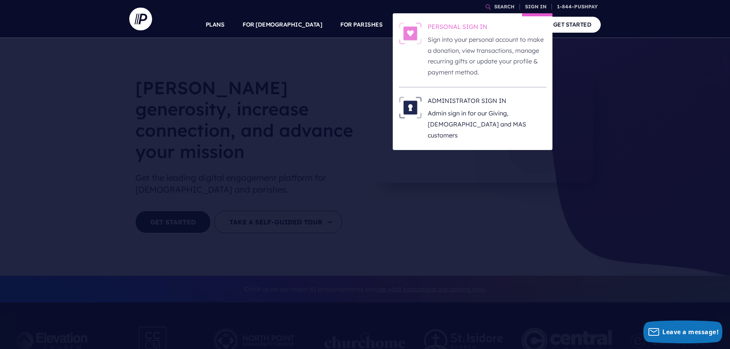 This screenshot has width=730, height=349. What do you see at coordinates (410, 108) in the screenshot?
I see `img: ADMINISTRATOR SIGN IN - Illustration` at bounding box center [410, 108].